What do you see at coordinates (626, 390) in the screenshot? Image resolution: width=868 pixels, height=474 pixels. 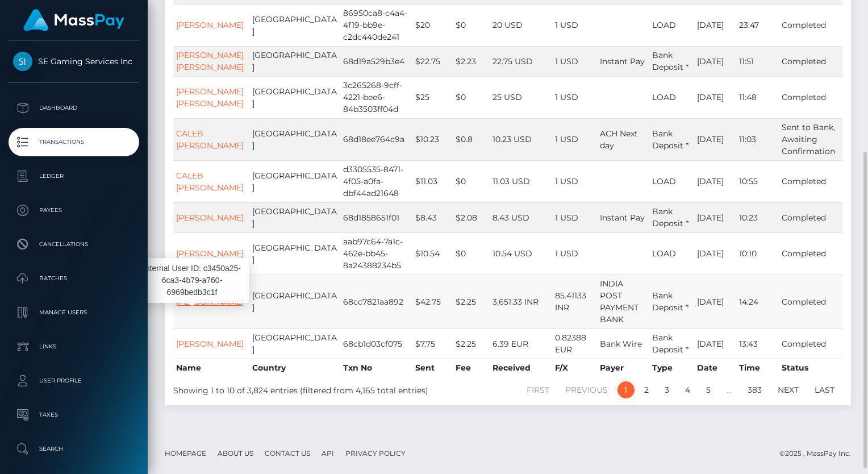 I see `a: 1` at bounding box center [626, 390].